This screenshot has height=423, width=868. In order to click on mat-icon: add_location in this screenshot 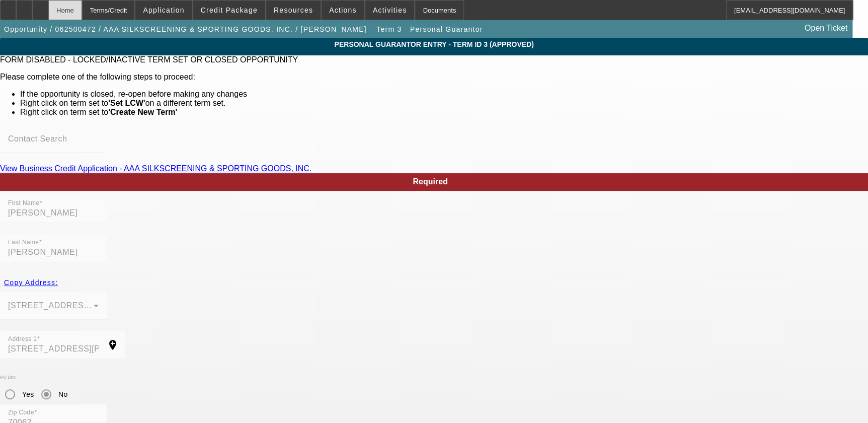, I will do `click(113, 345)`.